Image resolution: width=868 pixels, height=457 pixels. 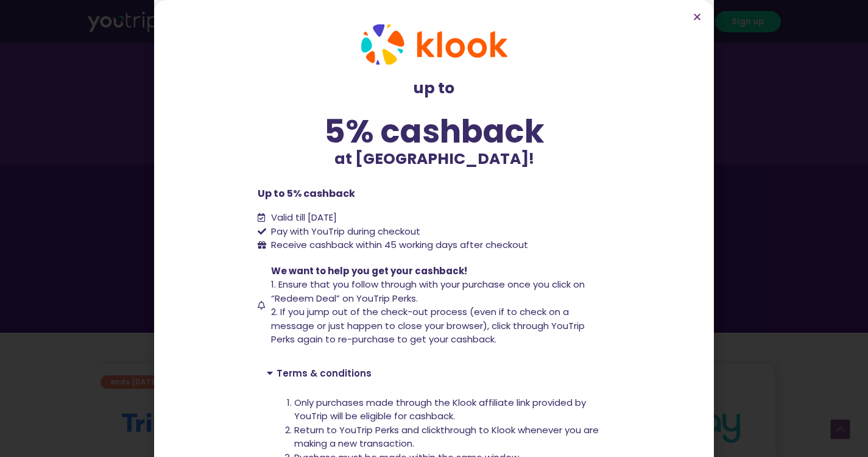 I want to click on div: Terms & conditions, so click(x=434, y=373).